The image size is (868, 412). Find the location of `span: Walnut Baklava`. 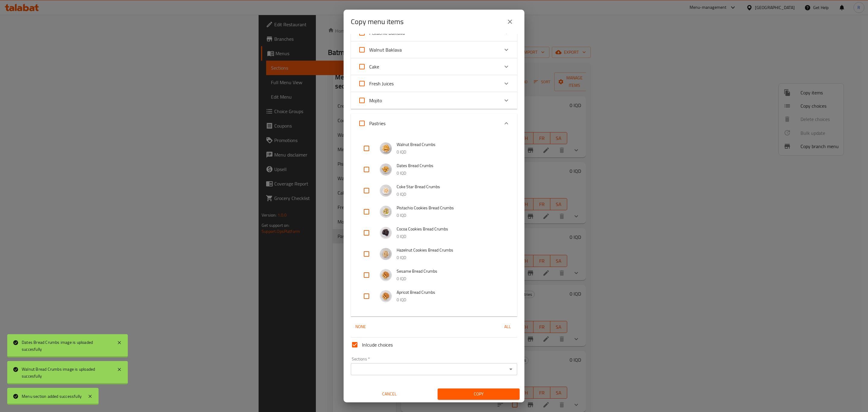

span: Walnut Baklava is located at coordinates (385, 50).